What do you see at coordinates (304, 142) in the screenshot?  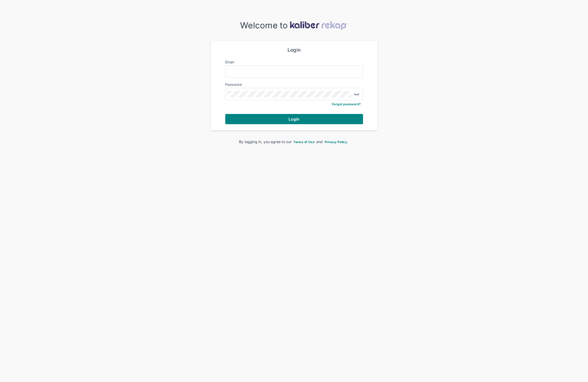 I see `span: Terms of Use` at bounding box center [304, 142].